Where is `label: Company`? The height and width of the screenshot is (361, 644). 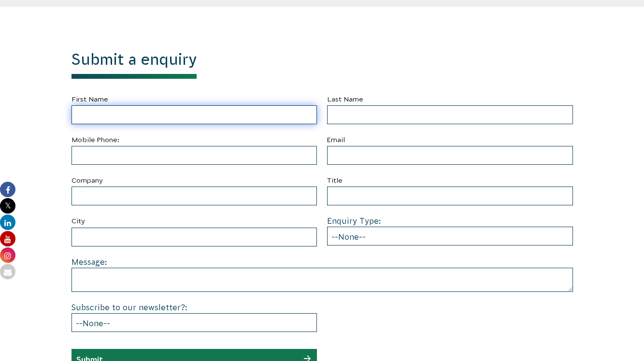 label: Company is located at coordinates (194, 180).